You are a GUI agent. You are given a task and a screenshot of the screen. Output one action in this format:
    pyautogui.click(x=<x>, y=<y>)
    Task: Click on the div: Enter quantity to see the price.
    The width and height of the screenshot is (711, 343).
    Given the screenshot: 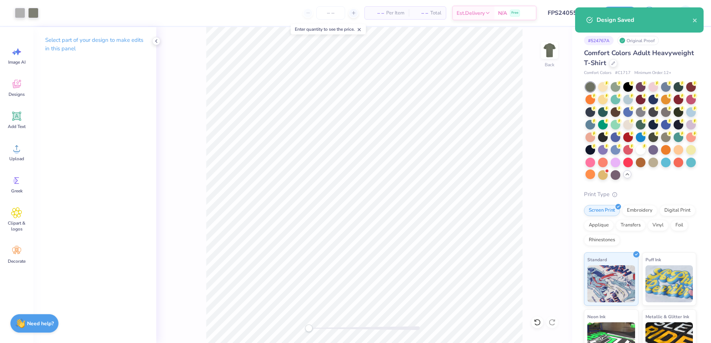 What is the action you would take?
    pyautogui.click(x=328, y=29)
    